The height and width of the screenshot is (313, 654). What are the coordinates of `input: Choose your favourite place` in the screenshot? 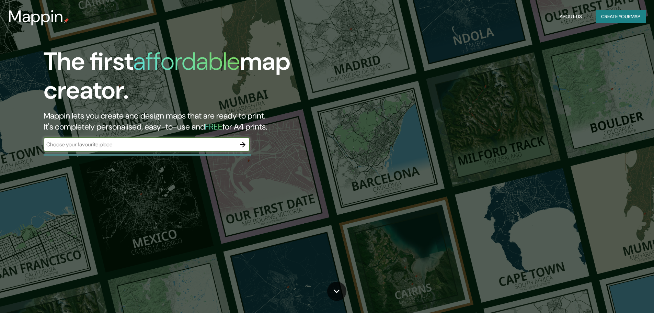 It's located at (140, 144).